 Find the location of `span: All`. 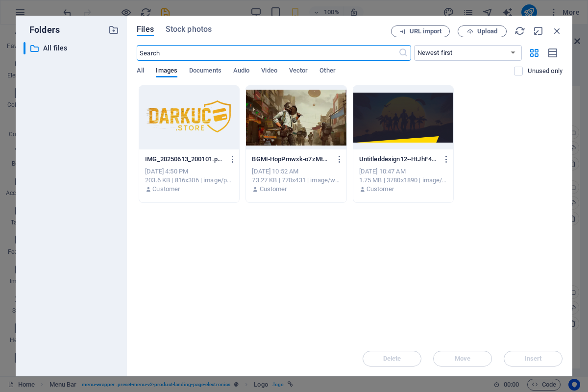

span: All is located at coordinates (140, 72).